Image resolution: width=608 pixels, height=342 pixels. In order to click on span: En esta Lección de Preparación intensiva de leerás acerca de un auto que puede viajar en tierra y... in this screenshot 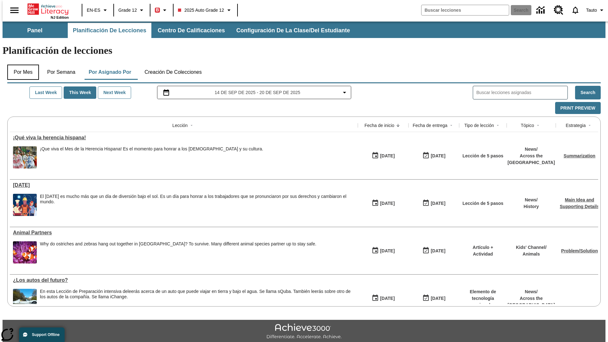, I will do `click(197, 300)`.